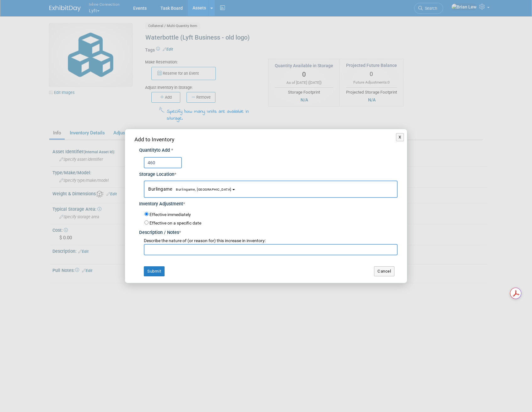  I want to click on div: Quantity, so click(268, 150).